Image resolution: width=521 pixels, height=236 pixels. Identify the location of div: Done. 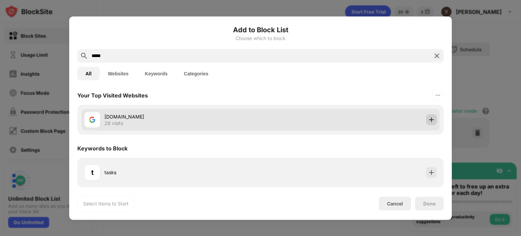
(429, 203).